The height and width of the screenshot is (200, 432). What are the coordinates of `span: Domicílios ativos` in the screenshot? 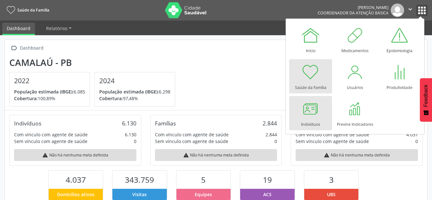 It's located at (76, 195).